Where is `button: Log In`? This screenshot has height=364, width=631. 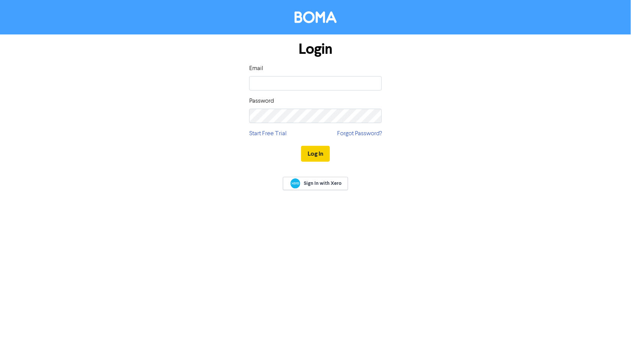 button: Log In is located at coordinates (316, 154).